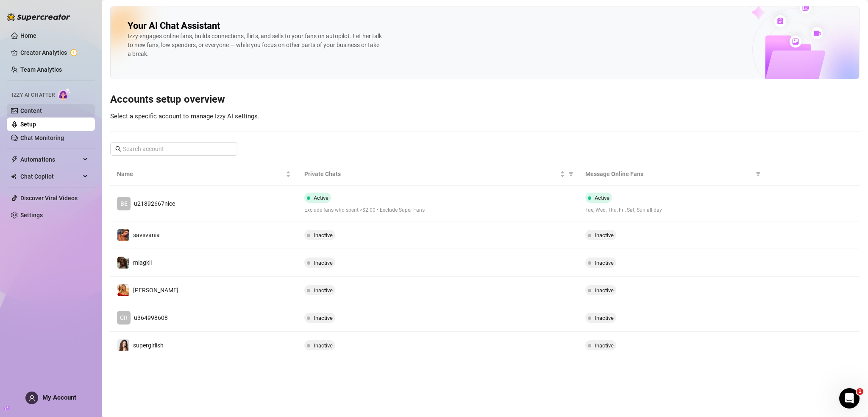 Image resolution: width=868 pixels, height=417 pixels. Describe the element at coordinates (124, 203) in the screenshot. I see `span: BE` at that location.